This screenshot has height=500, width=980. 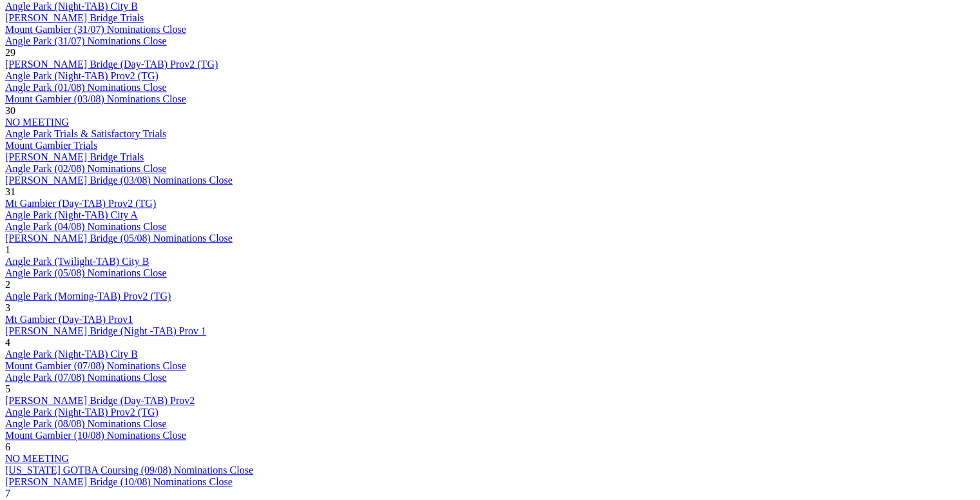 I want to click on a: Angle Park (07/08) Nominations Close, so click(x=86, y=377).